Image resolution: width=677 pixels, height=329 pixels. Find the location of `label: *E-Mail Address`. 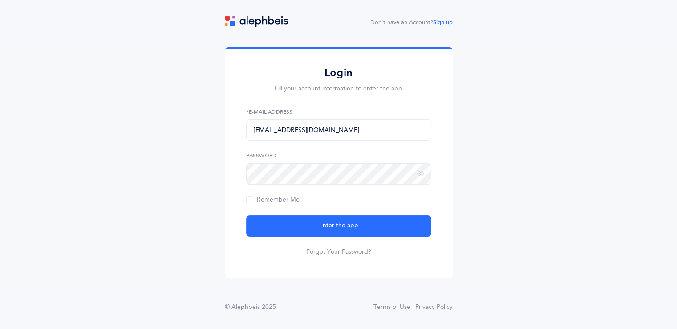

label: *E-Mail Address is located at coordinates (339, 112).